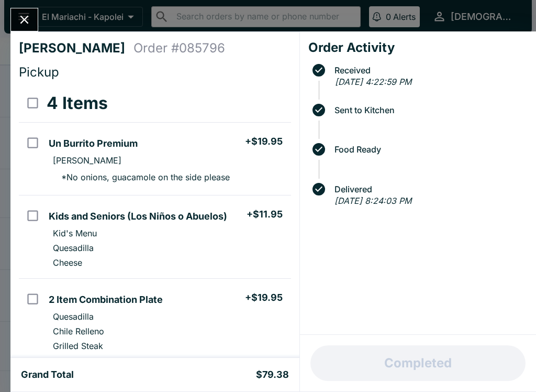  I want to click on p: * No onions, guacamole on the side please, so click(141, 177).